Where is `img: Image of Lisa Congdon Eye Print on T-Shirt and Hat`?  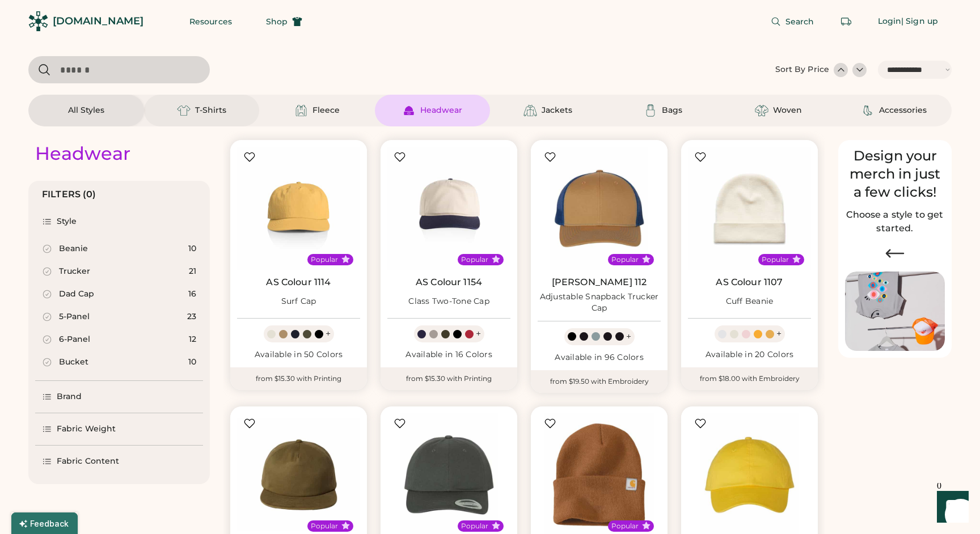
img: Image of Lisa Congdon Eye Print on T-Shirt and Hat is located at coordinates (895, 311).